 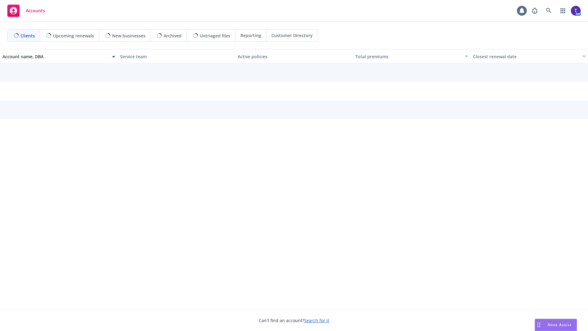 I want to click on a: Search, so click(x=549, y=11).